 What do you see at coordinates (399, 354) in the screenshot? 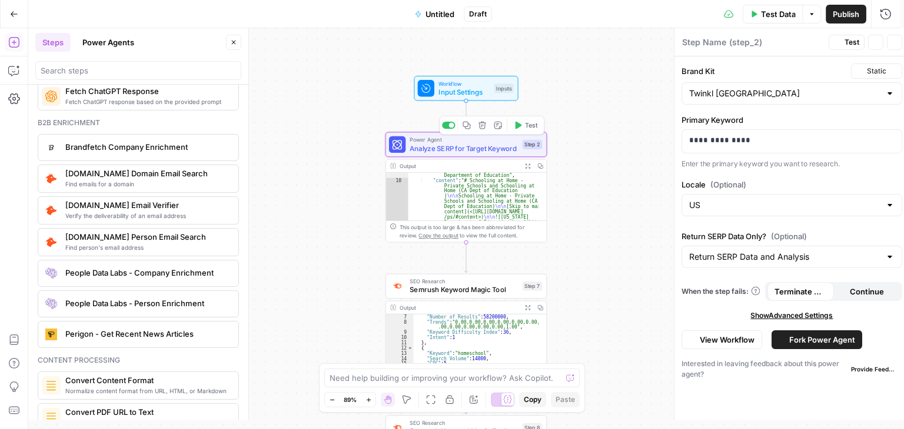
I see `div: 13` at bounding box center [399, 354].